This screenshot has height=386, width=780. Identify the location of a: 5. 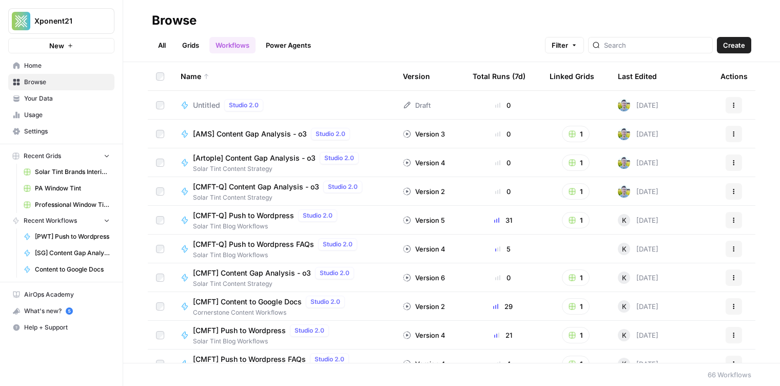
(69, 311).